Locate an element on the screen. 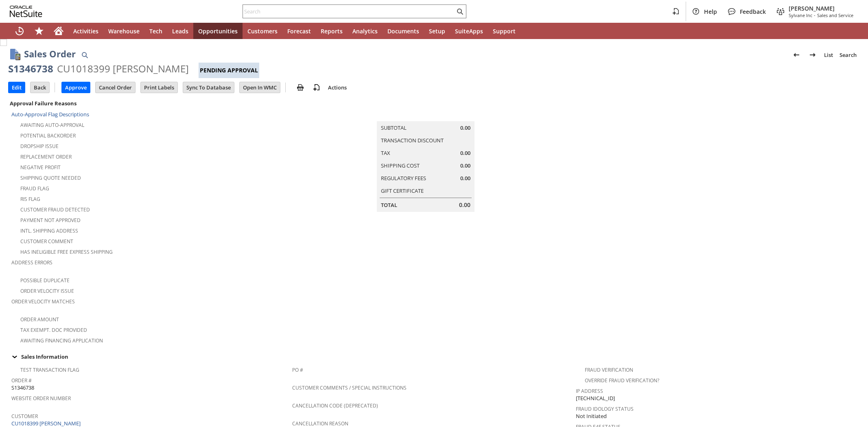 The image size is (868, 427). span: Tech is located at coordinates (156, 31).